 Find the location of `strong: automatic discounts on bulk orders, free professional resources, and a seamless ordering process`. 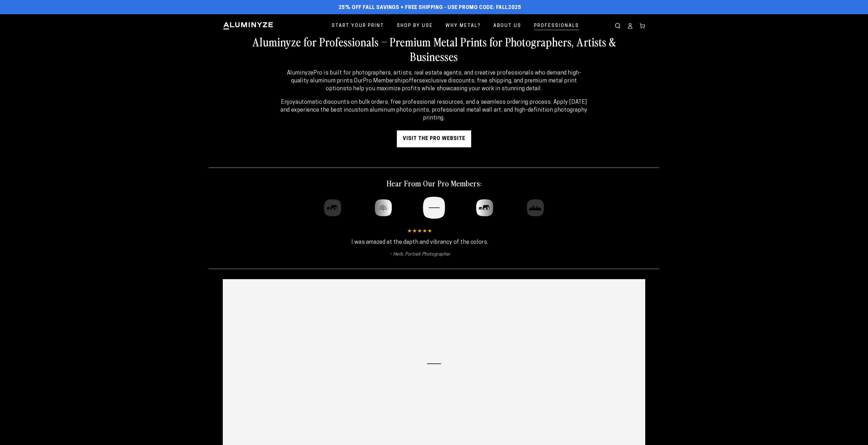

strong: automatic discounts on bulk orders, free professional resources, and a seamless ordering process is located at coordinates (423, 102).